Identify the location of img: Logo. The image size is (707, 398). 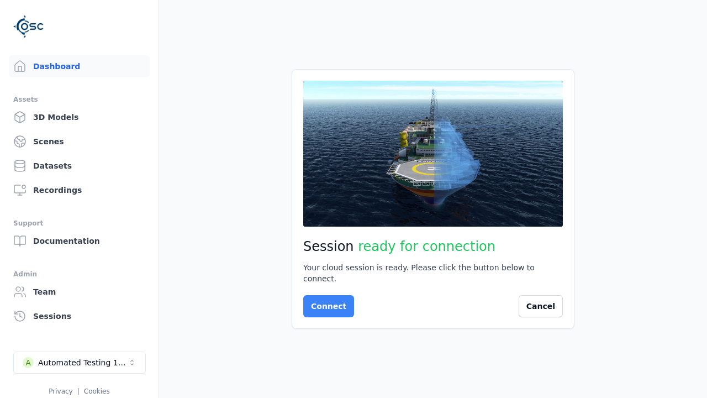
(29, 27).